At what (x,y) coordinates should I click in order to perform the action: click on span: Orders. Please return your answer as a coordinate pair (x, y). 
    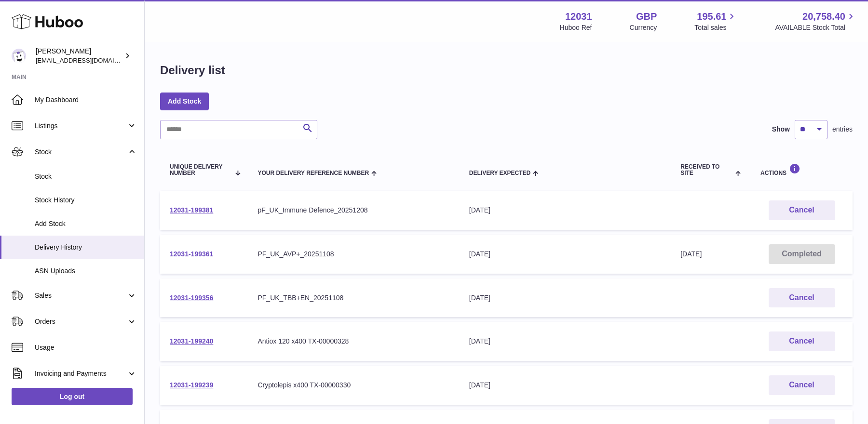
    Looking at the image, I should click on (80, 321).